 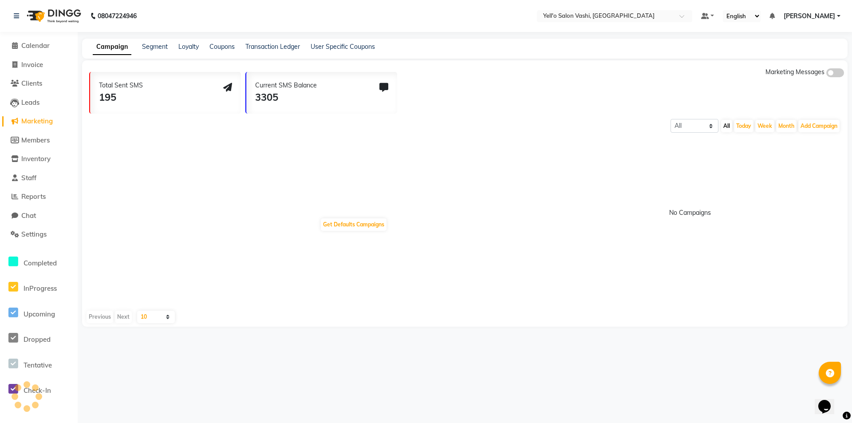 I want to click on button: All, so click(x=727, y=126).